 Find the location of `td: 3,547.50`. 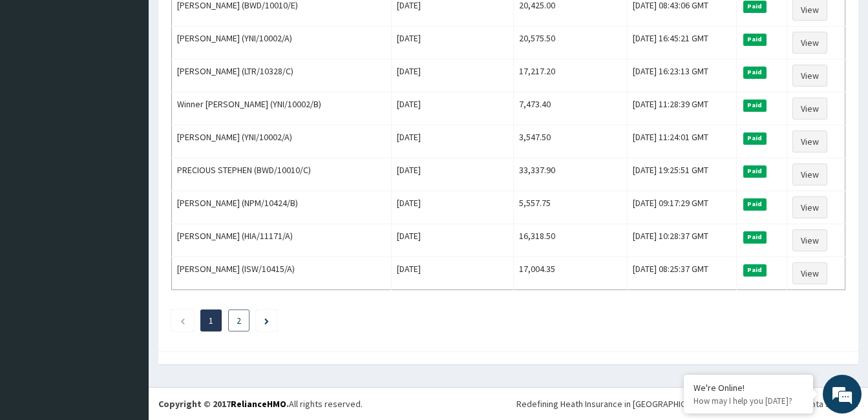

td: 3,547.50 is located at coordinates (570, 142).